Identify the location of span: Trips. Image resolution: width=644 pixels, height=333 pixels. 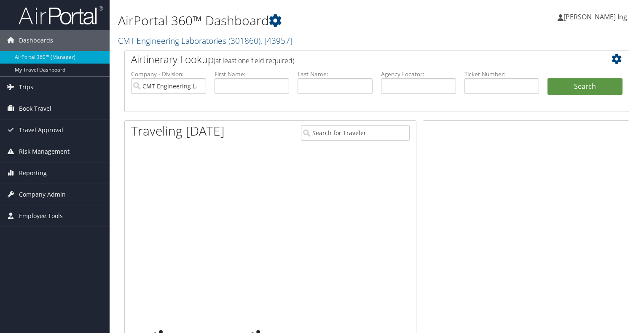
(26, 87).